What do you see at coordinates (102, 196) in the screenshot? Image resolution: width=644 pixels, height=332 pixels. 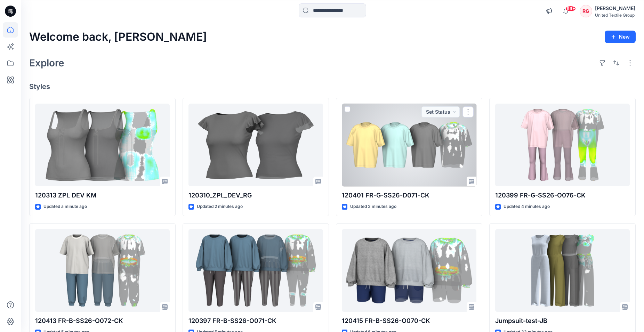 I see `p: 120313 ZPL DEV KM` at bounding box center [102, 196].